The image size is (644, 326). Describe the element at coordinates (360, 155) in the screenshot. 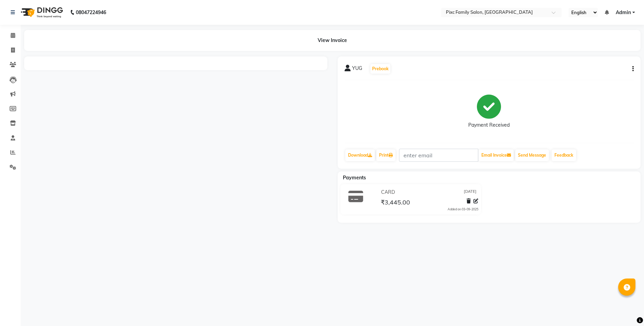

I see `a: Download` at that location.